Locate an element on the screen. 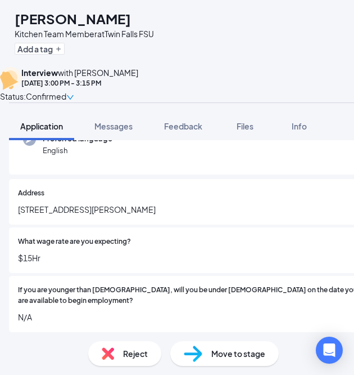 This screenshot has height=375, width=354. span: Application is located at coordinates (42, 126).